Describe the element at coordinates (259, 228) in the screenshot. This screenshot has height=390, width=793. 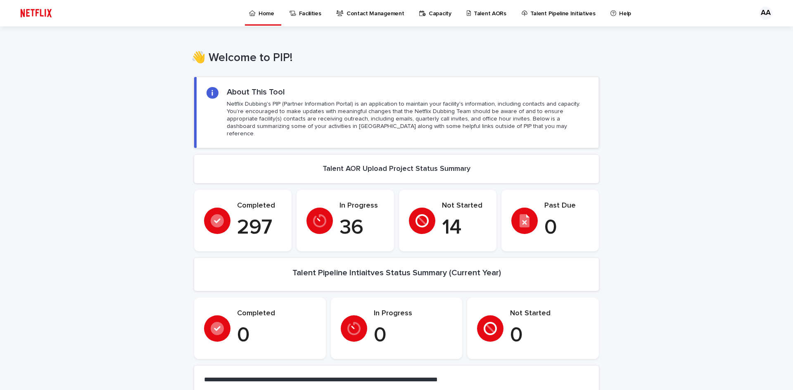
I see `p: 297` at that location.